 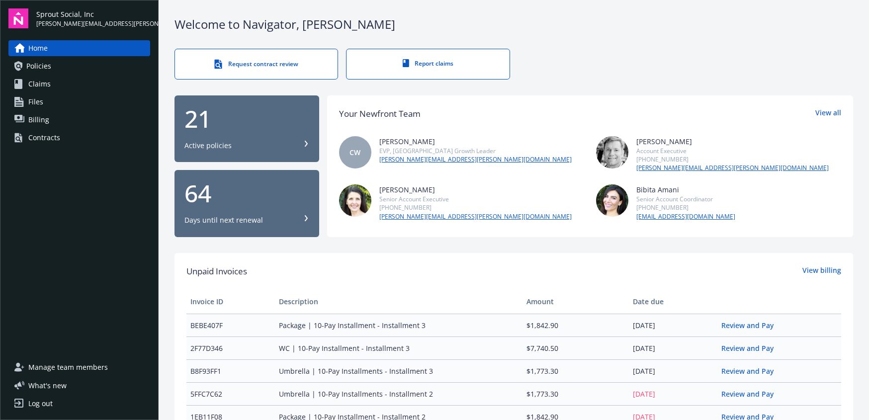 I want to click on div: Days until next renewal, so click(x=224, y=220).